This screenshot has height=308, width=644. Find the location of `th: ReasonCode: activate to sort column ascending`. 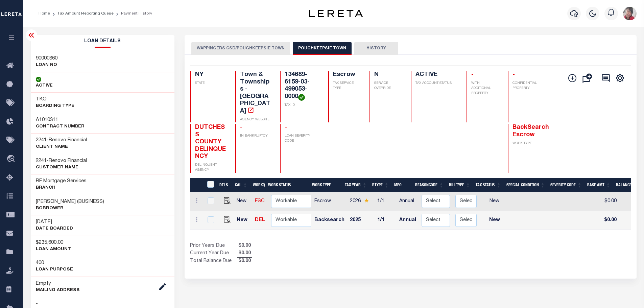

th: ReasonCode: activate to sort column ascending is located at coordinates (429, 185).